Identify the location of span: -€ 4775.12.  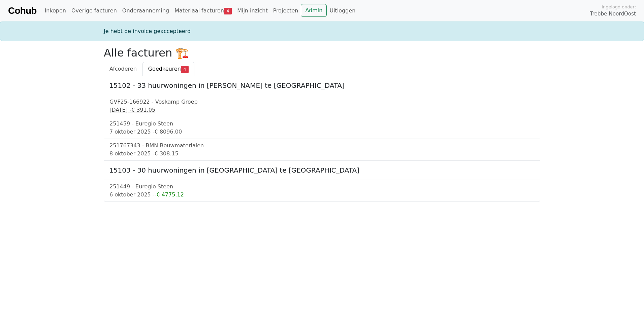
(169, 195).